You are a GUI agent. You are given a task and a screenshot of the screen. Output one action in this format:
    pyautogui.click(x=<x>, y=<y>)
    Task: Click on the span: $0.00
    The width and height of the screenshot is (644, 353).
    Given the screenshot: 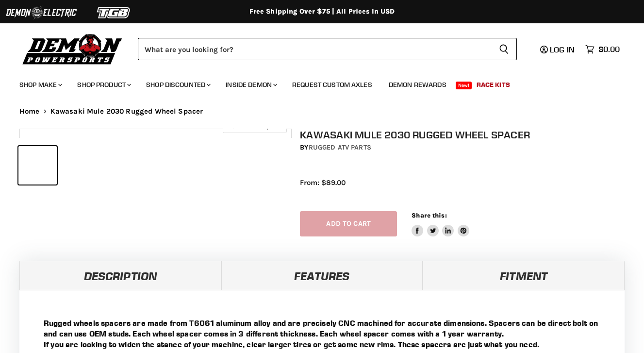 What is the action you would take?
    pyautogui.click(x=609, y=49)
    